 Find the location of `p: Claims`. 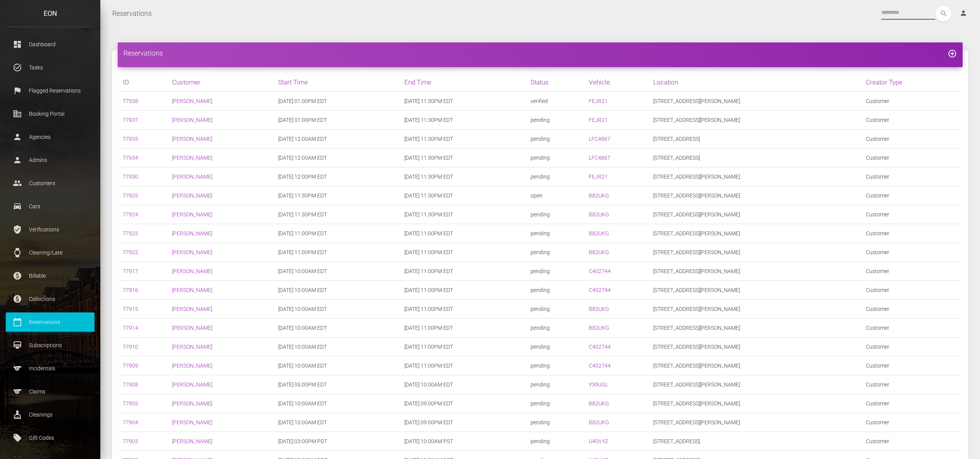

p: Claims is located at coordinates (50, 392).